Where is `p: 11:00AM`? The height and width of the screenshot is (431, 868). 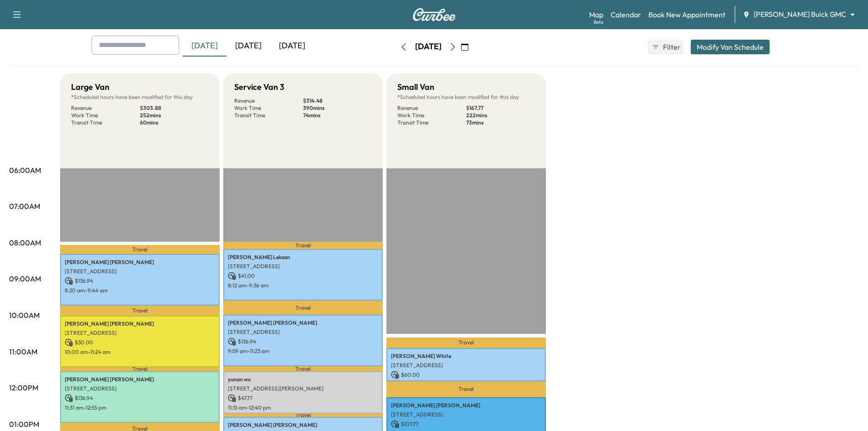 p: 11:00AM is located at coordinates (23, 352).